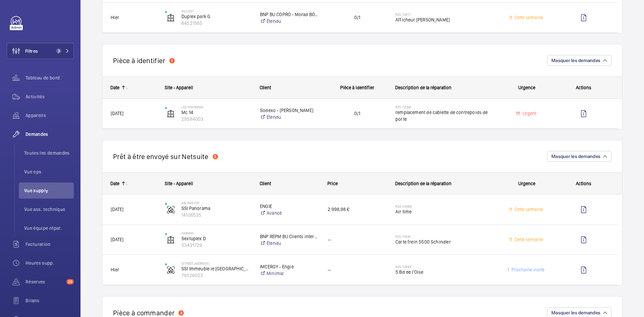  Describe the element at coordinates (50, 78) in the screenshot. I see `span: Tableau de bord` at that location.